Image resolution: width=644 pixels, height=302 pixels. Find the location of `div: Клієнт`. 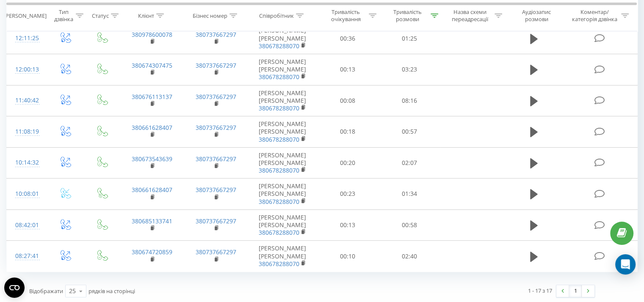

div: Клієнт is located at coordinates (146, 15).